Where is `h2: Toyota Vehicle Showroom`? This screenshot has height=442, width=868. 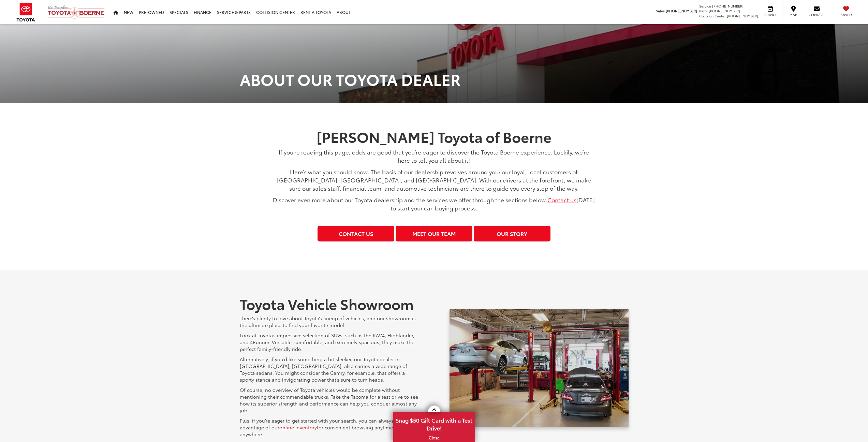 h2: Toyota Vehicle Showroom is located at coordinates (329, 303).